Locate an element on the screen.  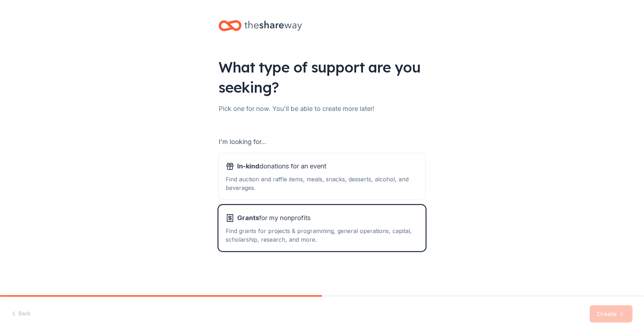
div: Find grants for projects & programming, general operations, capital, scholarship, research, and m... is located at coordinates (322, 235).